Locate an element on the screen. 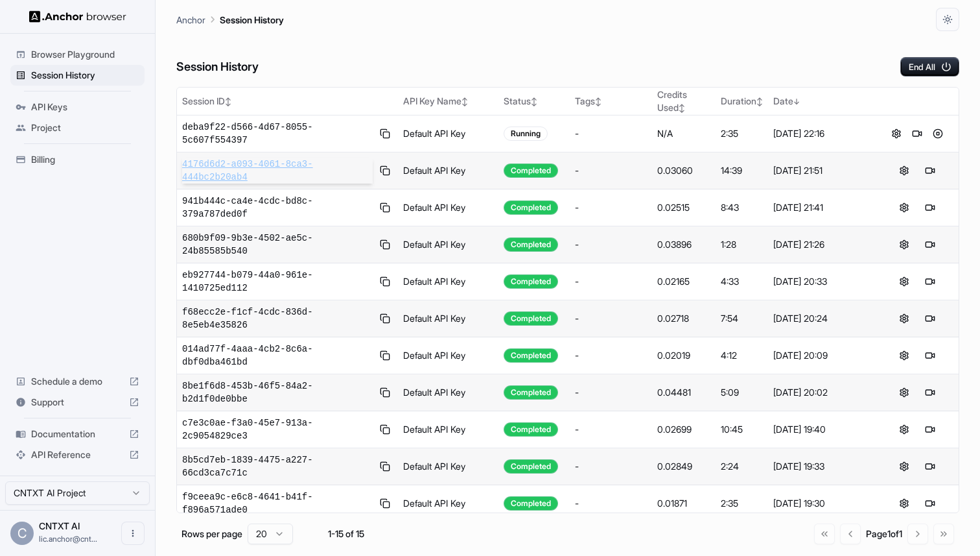  span: 014ad77f-4aaa-4cb2-8c6a-dbf0dba461bd is located at coordinates (277, 355).